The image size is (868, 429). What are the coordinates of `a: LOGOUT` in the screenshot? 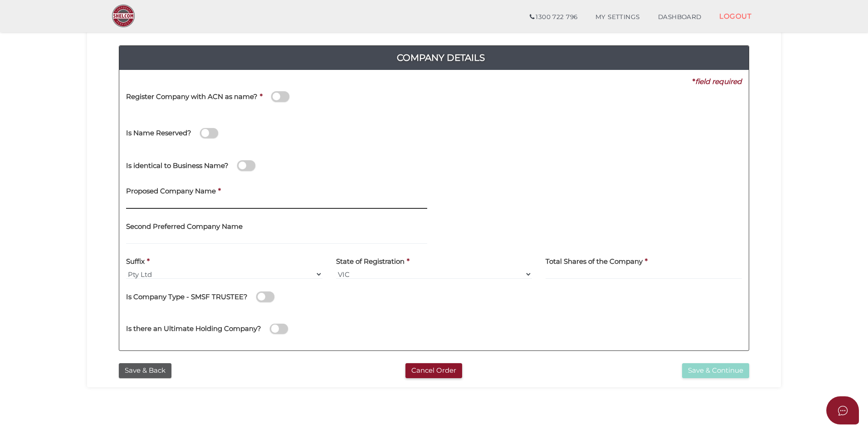 It's located at (735, 16).